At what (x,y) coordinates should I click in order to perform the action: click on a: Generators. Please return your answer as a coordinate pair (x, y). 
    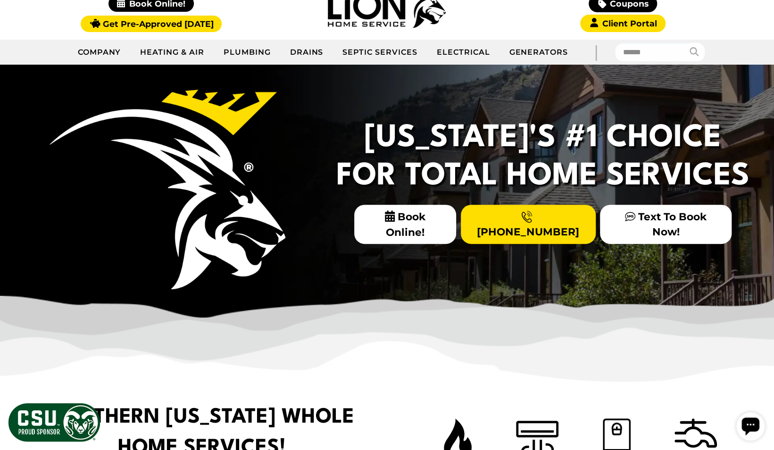
    Looking at the image, I should click on (538, 52).